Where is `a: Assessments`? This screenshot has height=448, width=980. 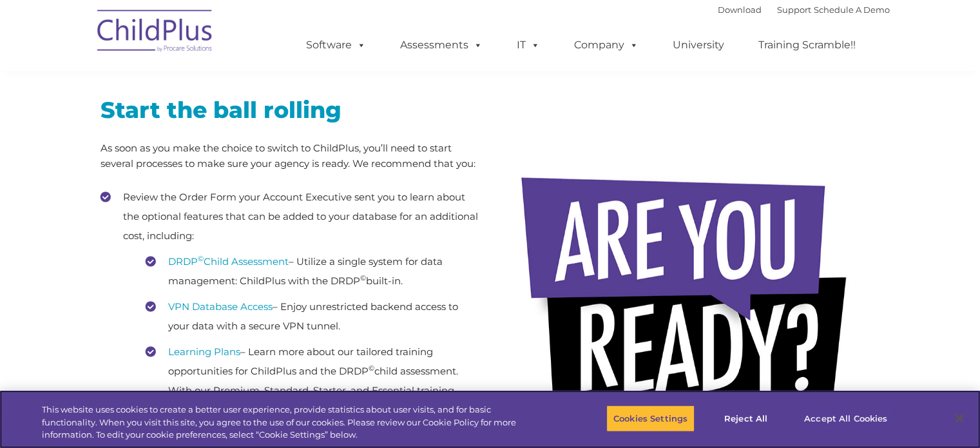 a: Assessments is located at coordinates (441, 45).